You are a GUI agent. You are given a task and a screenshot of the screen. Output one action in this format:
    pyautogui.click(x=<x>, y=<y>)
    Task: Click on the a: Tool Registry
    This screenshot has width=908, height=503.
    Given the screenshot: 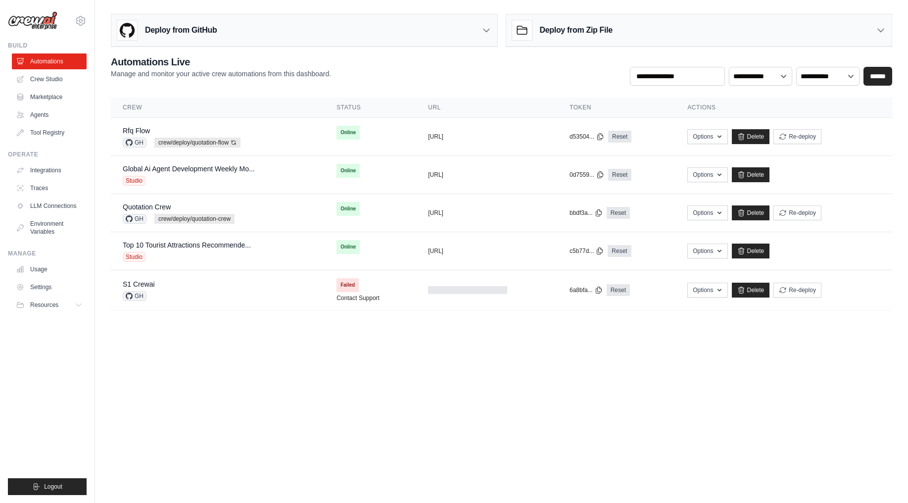 What is the action you would take?
    pyautogui.click(x=49, y=133)
    